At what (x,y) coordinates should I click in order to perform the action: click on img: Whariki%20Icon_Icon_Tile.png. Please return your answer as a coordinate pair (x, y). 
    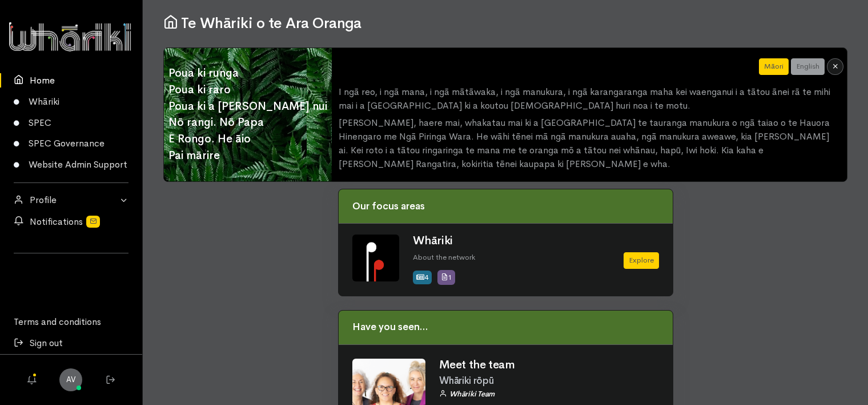
    Looking at the image, I should click on (376, 258).